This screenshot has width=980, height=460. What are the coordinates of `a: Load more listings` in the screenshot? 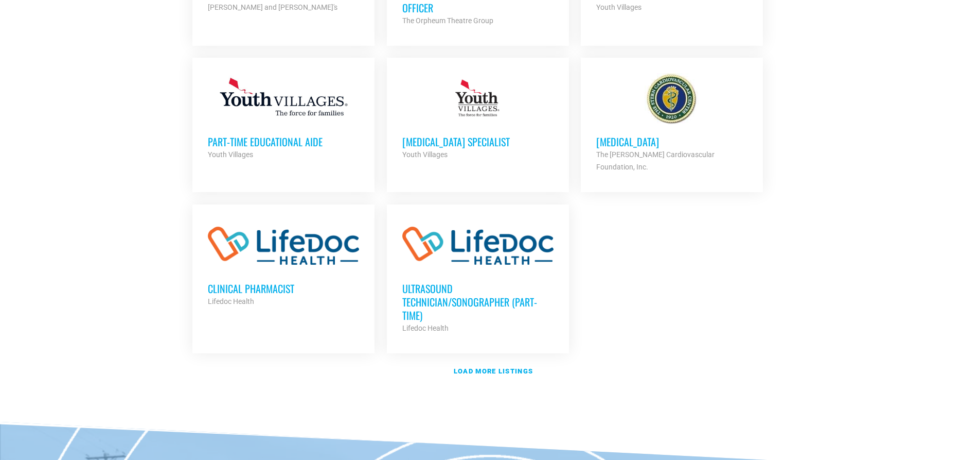 It's located at (490, 371).